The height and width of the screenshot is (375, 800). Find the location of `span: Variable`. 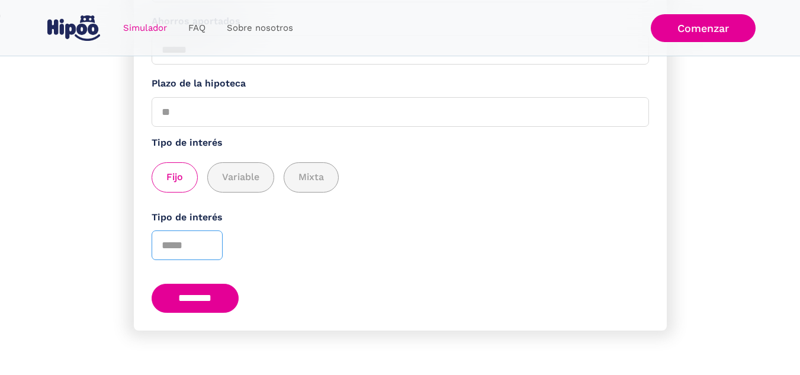

span: Variable is located at coordinates (240, 177).